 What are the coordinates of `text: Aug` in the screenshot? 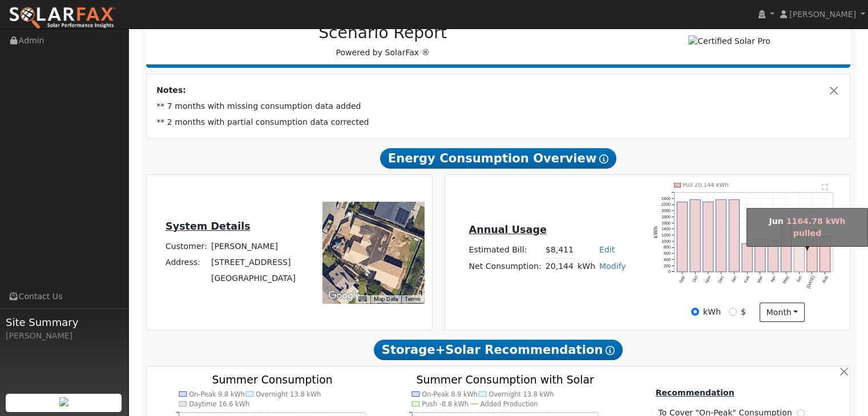 It's located at (825, 280).